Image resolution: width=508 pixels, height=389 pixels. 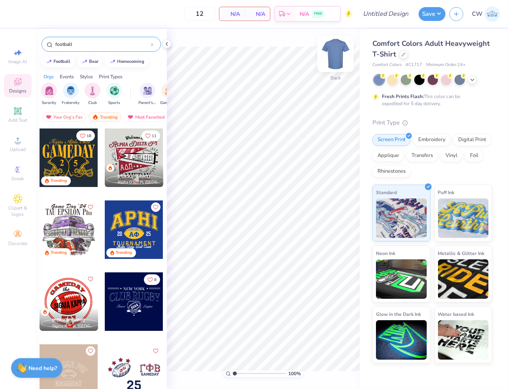 What do you see at coordinates (95, 117) in the screenshot?
I see `img: trending.gif` at bounding box center [95, 117].